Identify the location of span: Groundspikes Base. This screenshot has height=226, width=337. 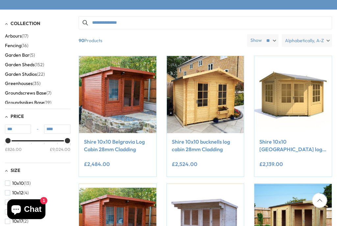
(25, 102).